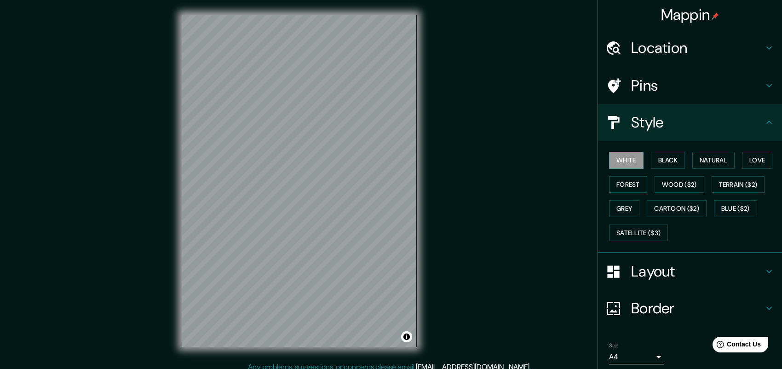 The width and height of the screenshot is (782, 369). I want to click on button: Black, so click(668, 160).